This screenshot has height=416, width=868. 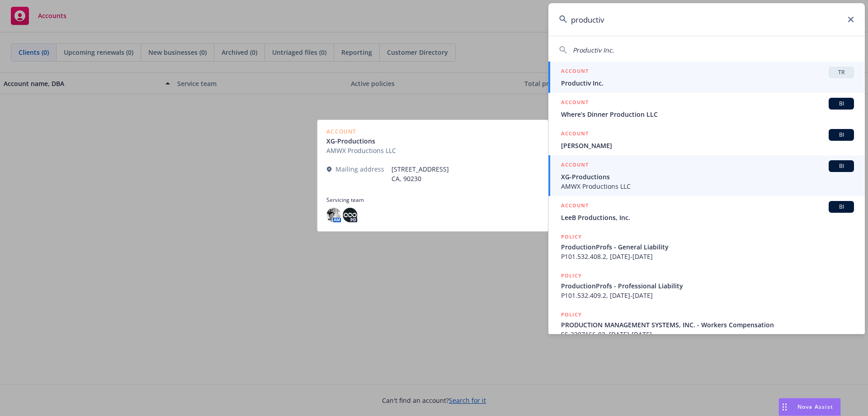 What do you see at coordinates (707, 211) in the screenshot?
I see `a: ACCOUNTBILeeB Productions, Inc.` at bounding box center [707, 211].